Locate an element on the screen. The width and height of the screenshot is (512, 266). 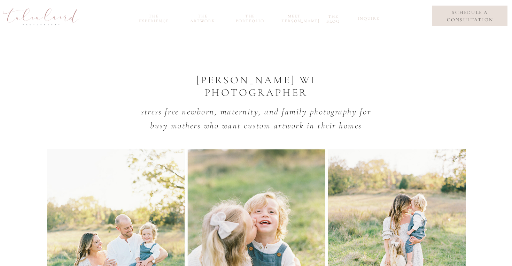
a: inquire is located at coordinates (367, 20).